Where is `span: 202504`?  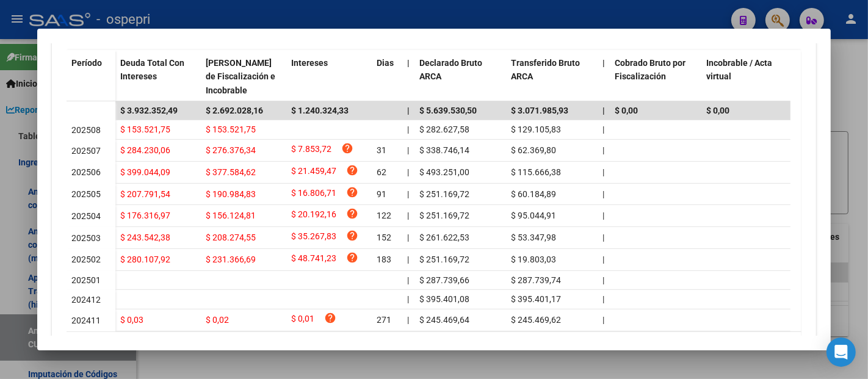
span: 202504 is located at coordinates (86, 216).